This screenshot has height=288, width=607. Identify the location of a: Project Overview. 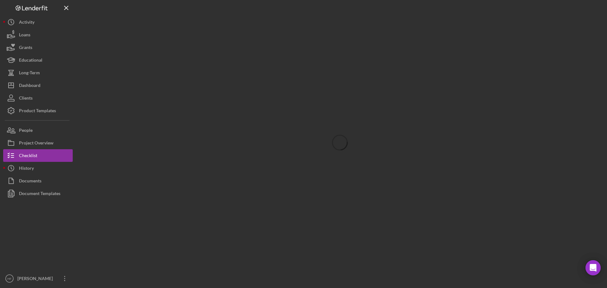
(38, 143).